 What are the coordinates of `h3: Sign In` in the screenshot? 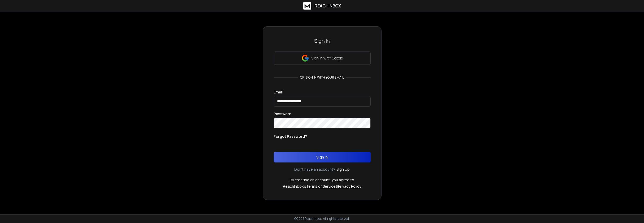 It's located at (322, 41).